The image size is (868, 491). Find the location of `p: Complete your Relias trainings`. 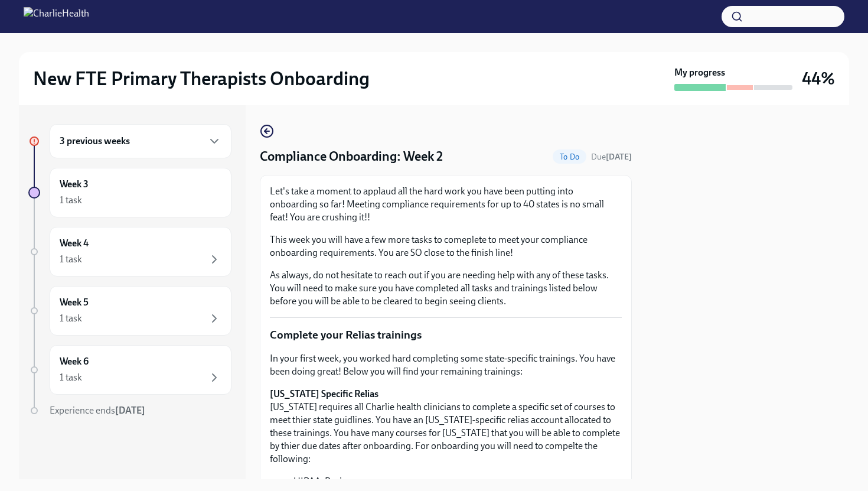

p: Complete your Relias trainings is located at coordinates (446, 335).